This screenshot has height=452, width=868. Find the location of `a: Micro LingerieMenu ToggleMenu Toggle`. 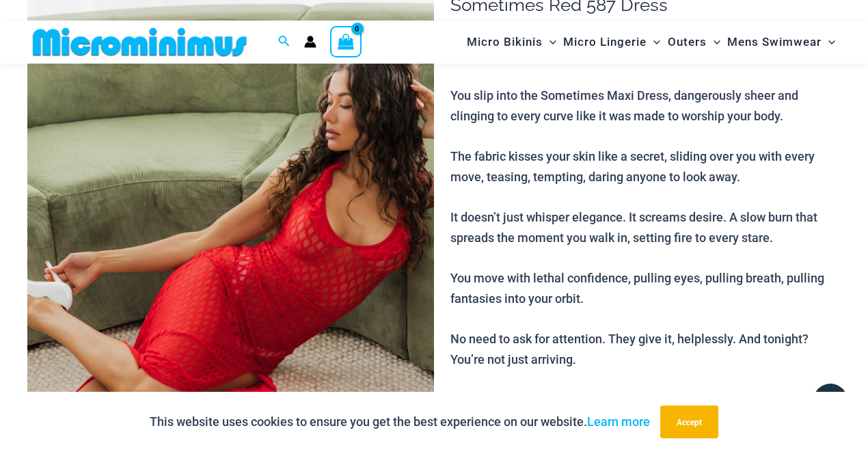

a: Micro LingerieMenu ToggleMenu Toggle is located at coordinates (612, 42).